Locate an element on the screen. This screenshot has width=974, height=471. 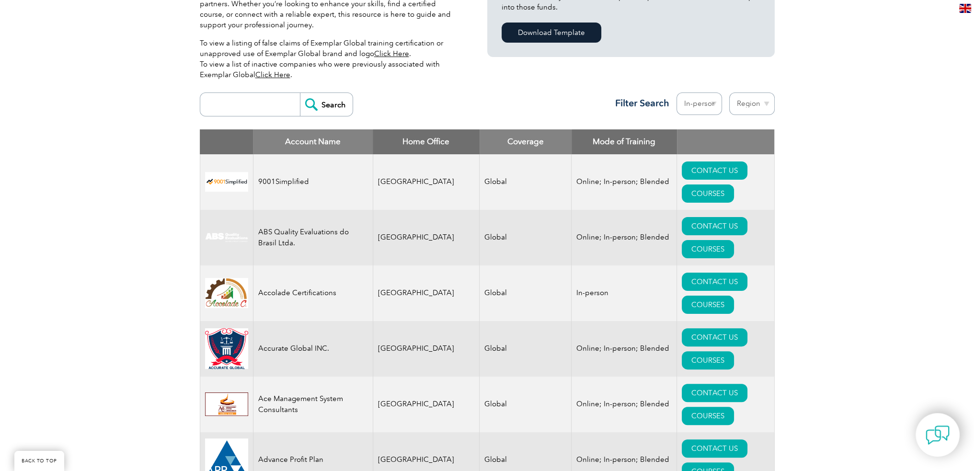
th: Home Office: activate to sort column ascending is located at coordinates (426, 142).